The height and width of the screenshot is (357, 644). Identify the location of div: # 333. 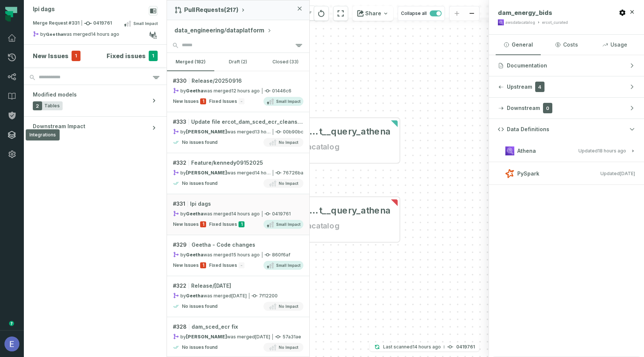
(238, 122).